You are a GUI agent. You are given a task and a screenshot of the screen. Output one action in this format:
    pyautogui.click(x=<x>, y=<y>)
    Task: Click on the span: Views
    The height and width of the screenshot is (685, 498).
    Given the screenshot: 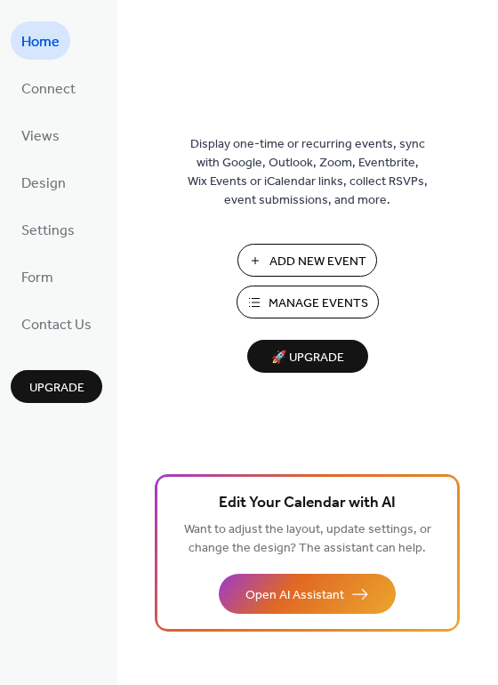 What is the action you would take?
    pyautogui.click(x=40, y=136)
    